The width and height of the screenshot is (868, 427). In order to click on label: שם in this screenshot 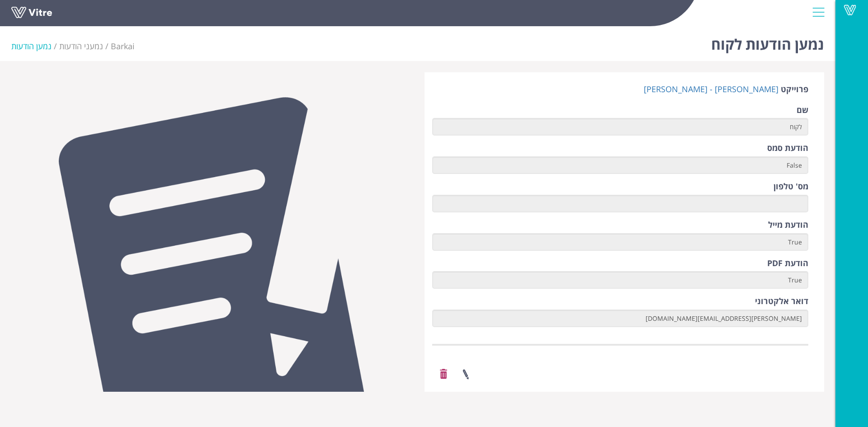, I will do `click(802, 110)`.